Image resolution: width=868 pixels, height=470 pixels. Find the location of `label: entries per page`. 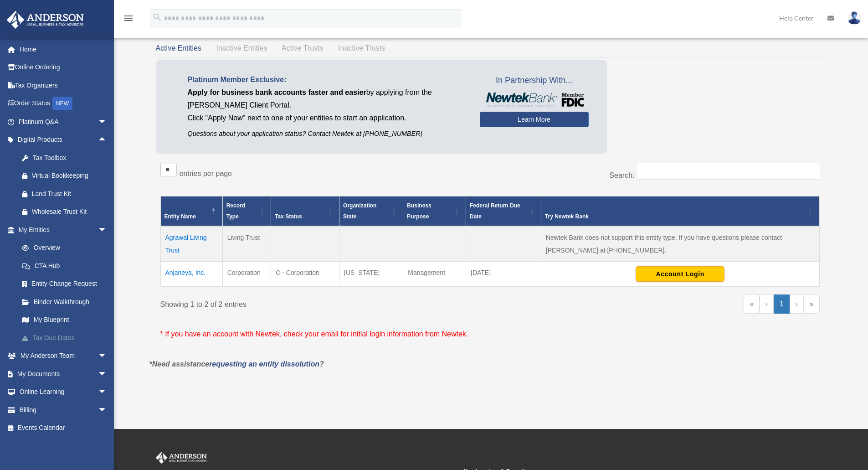

label: entries per page is located at coordinates (206, 174).